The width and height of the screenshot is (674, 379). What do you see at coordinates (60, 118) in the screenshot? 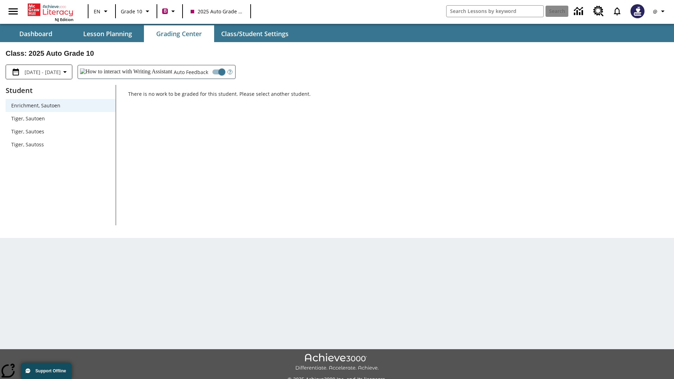
I see `span: Tiger, Sautoen` at bounding box center [60, 118].